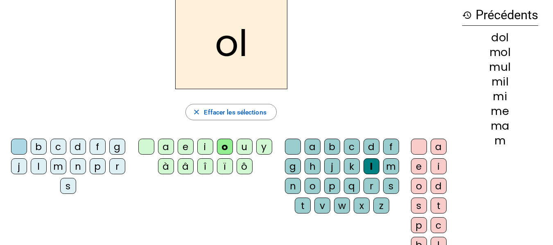  I want to click on div: à, so click(166, 166).